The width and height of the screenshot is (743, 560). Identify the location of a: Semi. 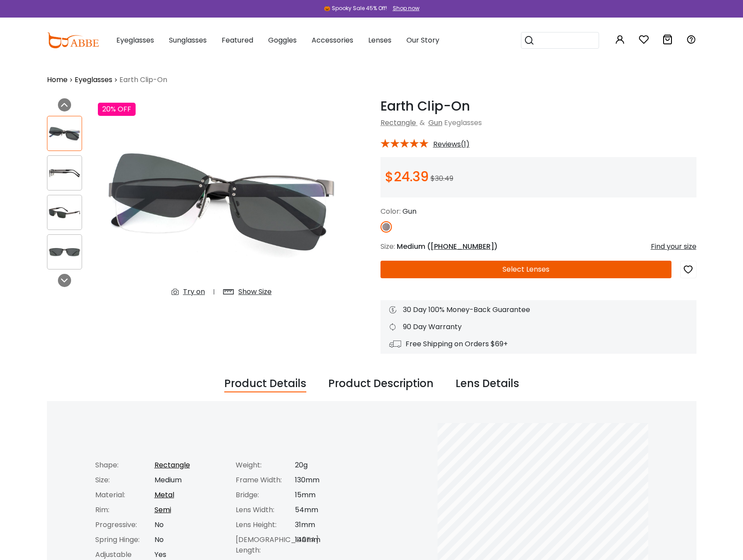
(163, 509).